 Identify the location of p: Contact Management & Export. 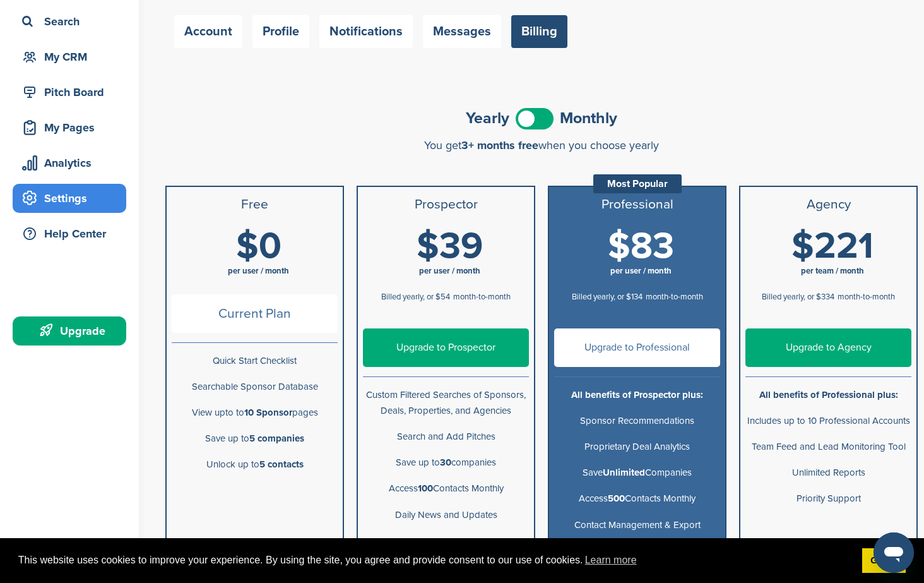
(637, 525).